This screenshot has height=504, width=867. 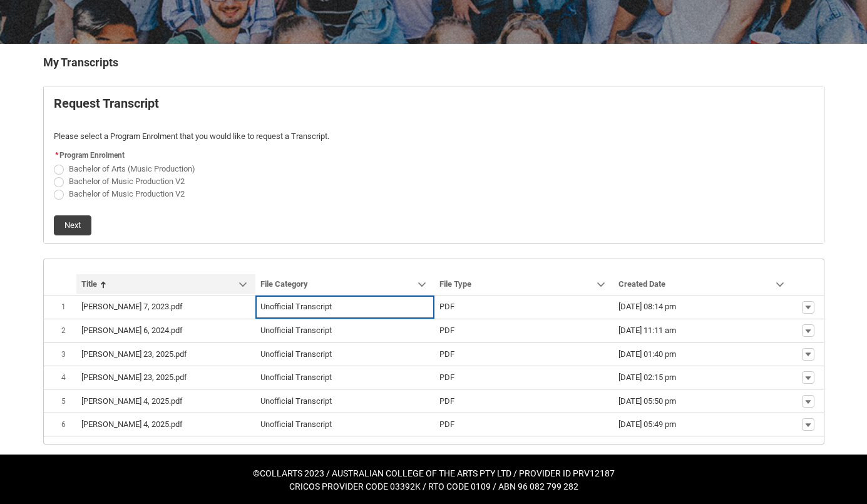 What do you see at coordinates (92, 155) in the screenshot?
I see `span: Program Enrolment` at bounding box center [92, 155].